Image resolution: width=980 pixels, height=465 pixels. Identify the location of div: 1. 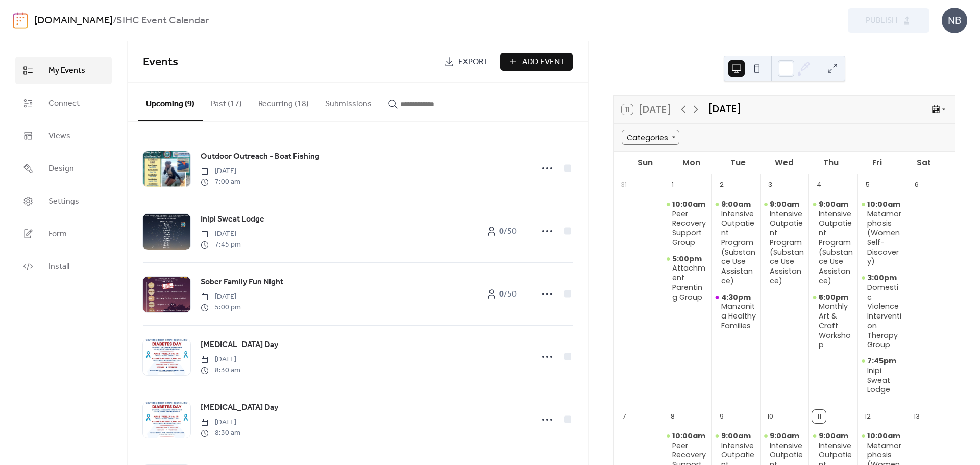
(673, 184).